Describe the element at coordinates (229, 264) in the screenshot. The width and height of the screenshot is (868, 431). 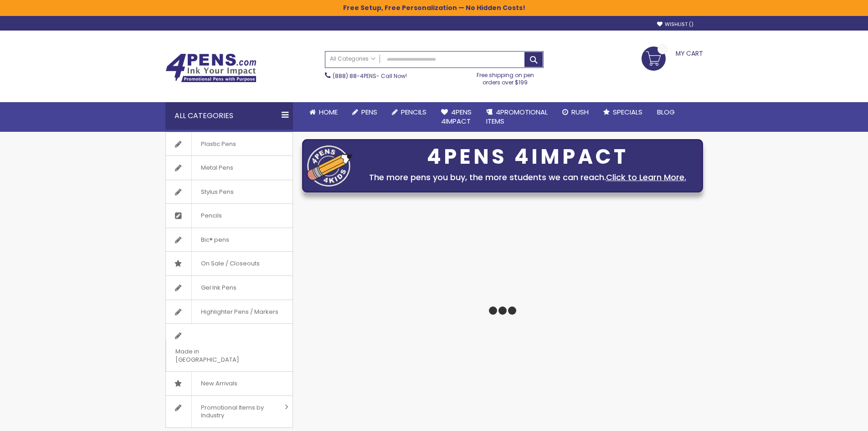
I see `a: On Sale / Closeouts` at that location.